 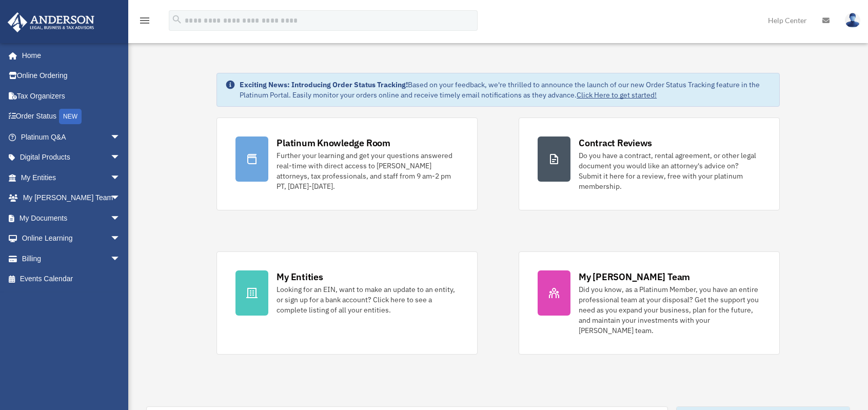 What do you see at coordinates (72, 258) in the screenshot?
I see `a: Billingarrow_drop_down` at bounding box center [72, 258].